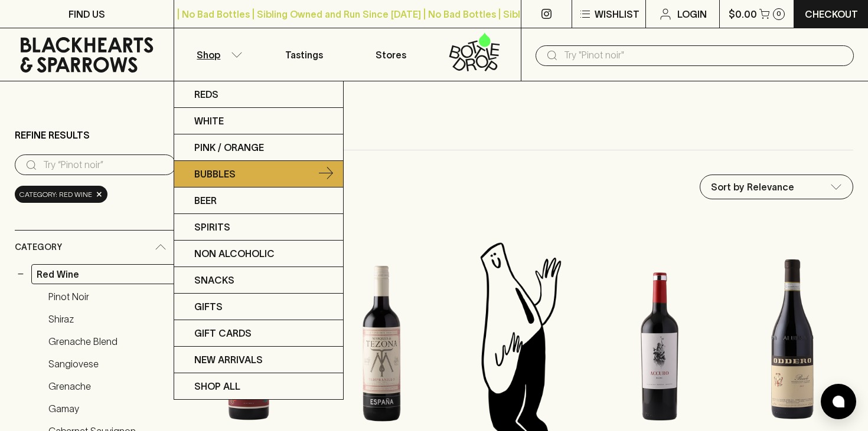 The height and width of the screenshot is (431, 868). Describe the element at coordinates (223, 333) in the screenshot. I see `p: Gift Cards` at that location.